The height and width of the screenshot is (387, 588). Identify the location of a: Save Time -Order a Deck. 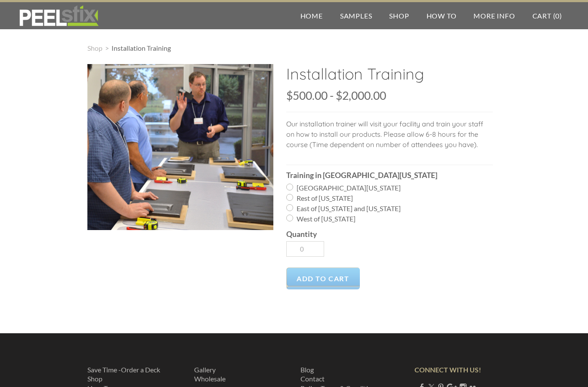
(124, 369).